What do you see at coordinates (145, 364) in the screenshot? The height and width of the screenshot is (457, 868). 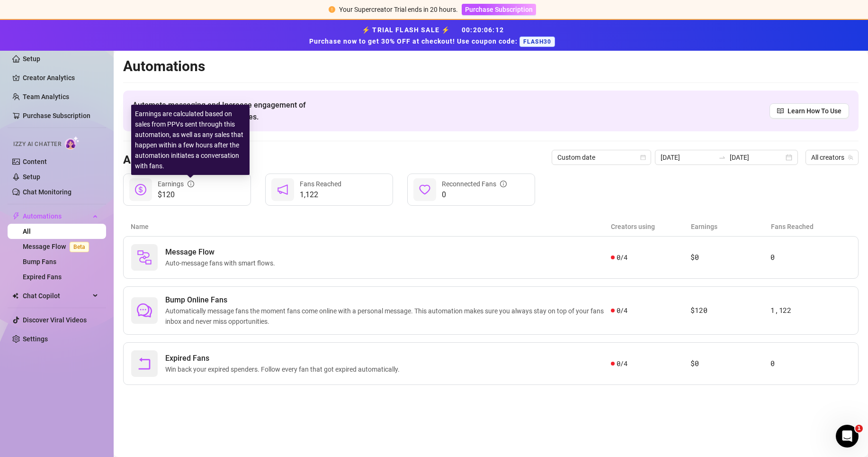 I see `span: rollback` at bounding box center [145, 364].